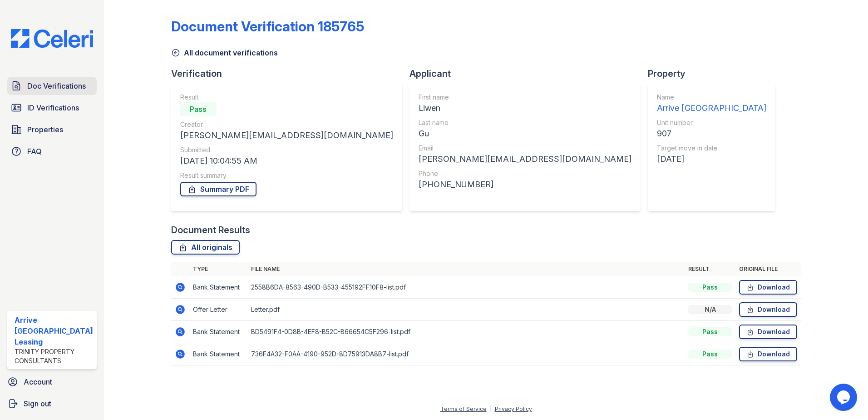 This screenshot has width=868, height=420. I want to click on a: Privacy Policy, so click(513, 408).